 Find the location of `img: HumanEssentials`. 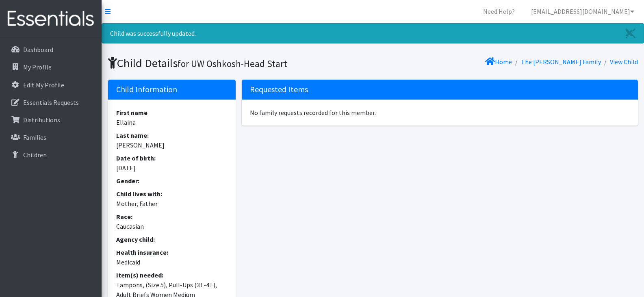

img: HumanEssentials is located at coordinates (51, 19).